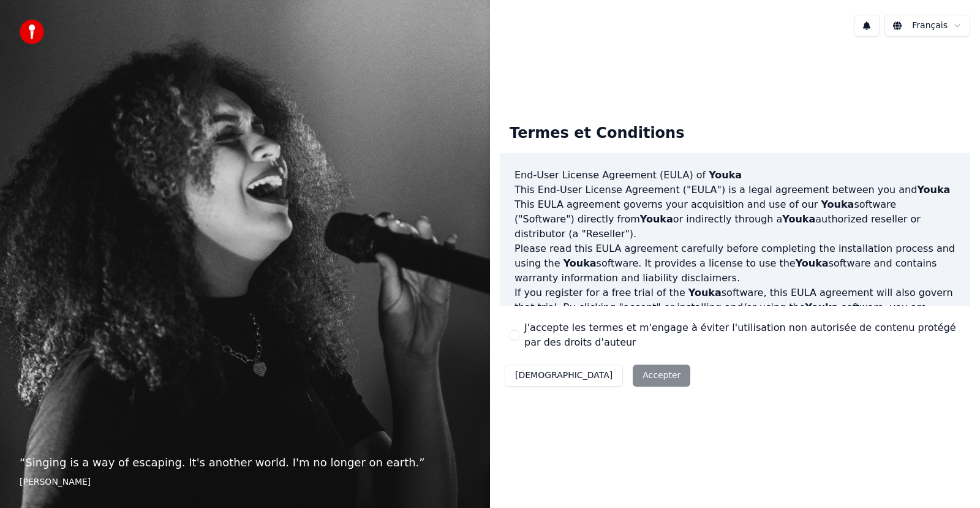 The height and width of the screenshot is (508, 980). Describe the element at coordinates (32, 32) in the screenshot. I see `img: youka` at that location.